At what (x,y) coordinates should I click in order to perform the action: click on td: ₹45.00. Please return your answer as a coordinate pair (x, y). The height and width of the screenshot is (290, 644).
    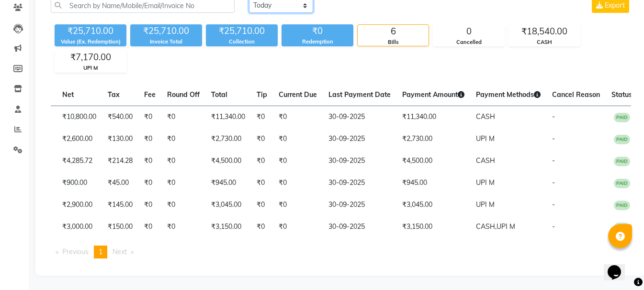
    Looking at the image, I should click on (120, 183).